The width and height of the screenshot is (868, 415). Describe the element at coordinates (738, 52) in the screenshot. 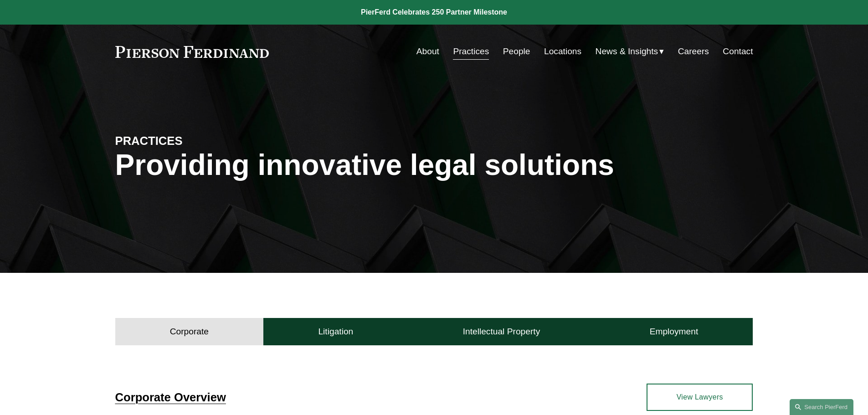

I see `a: Contact` at that location.